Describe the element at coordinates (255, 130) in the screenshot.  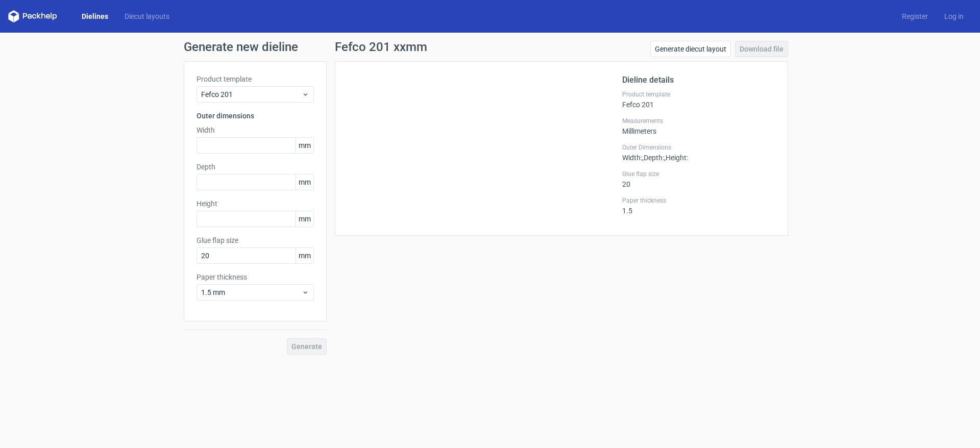
I see `label: Width` at that location.